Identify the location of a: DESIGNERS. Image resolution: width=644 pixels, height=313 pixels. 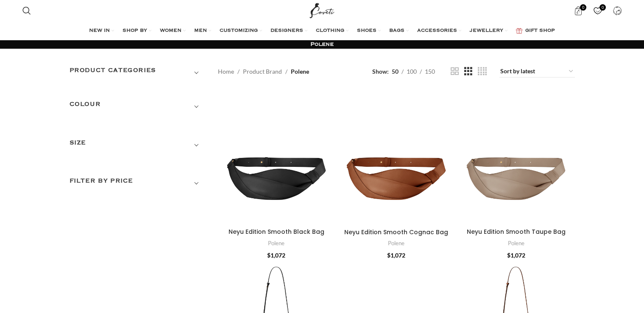
(289, 31).